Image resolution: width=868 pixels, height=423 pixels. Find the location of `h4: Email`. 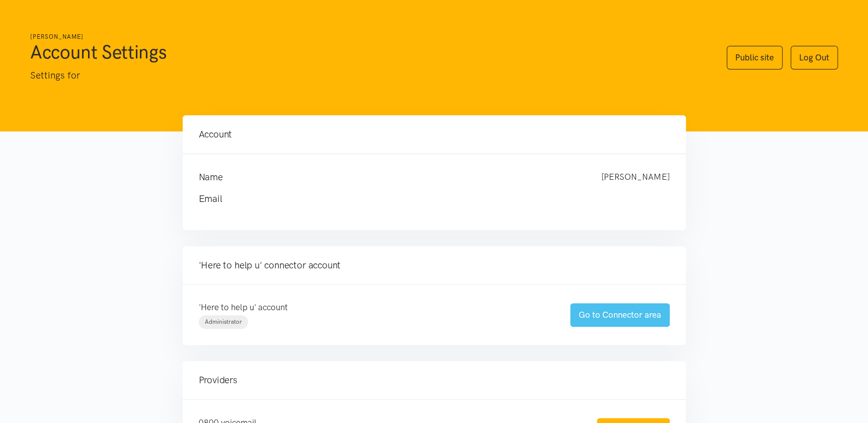

h4: Email is located at coordinates (424, 199).